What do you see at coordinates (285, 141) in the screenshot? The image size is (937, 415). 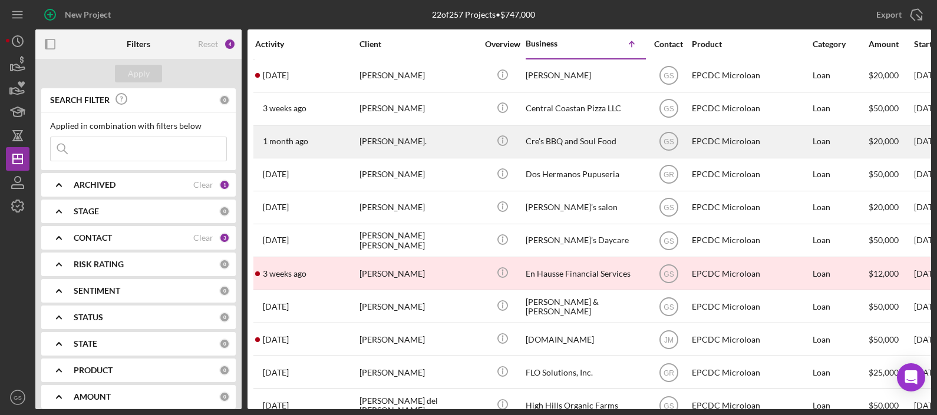 I see `time: 2025-07-24 17:57` at bounding box center [285, 141].